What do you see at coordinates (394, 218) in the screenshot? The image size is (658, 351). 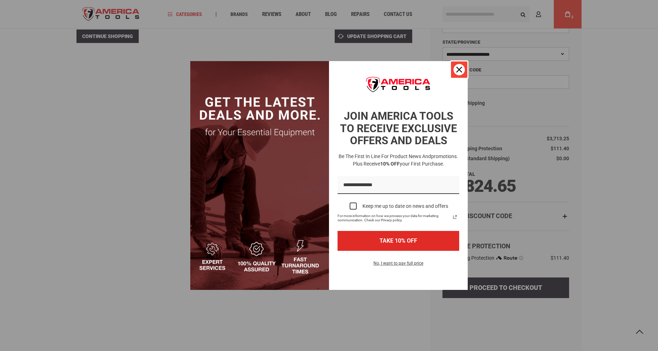 I see `span: For more information on how we process your data for marketing communication. Check our Privacy p...` at bounding box center [394, 218].